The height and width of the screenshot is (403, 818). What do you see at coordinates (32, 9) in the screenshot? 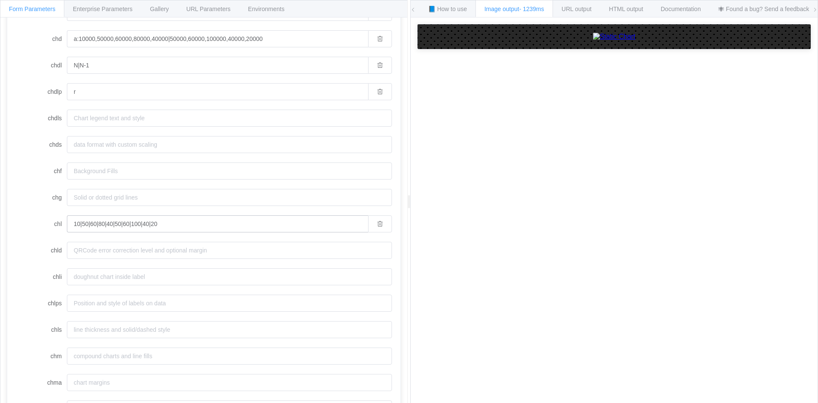
I see `span: Form Parameters` at bounding box center [32, 9].